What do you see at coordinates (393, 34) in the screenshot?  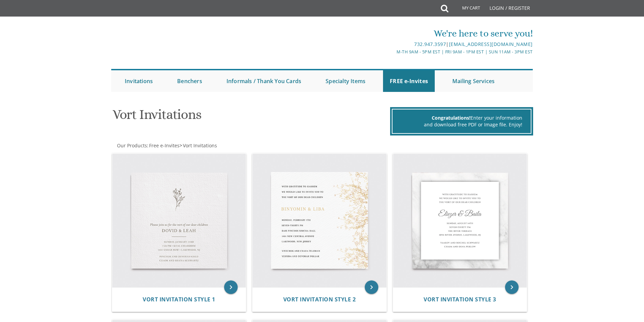 I see `div: We're here to serve you!` at bounding box center [393, 34].